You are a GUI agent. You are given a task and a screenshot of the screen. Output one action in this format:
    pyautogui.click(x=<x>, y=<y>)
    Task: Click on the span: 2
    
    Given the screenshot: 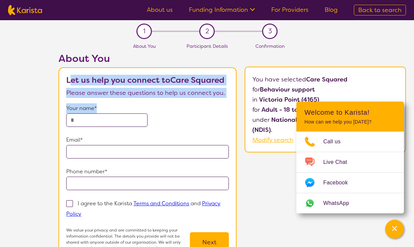 What is the action you would take?
    pyautogui.click(x=207, y=31)
    